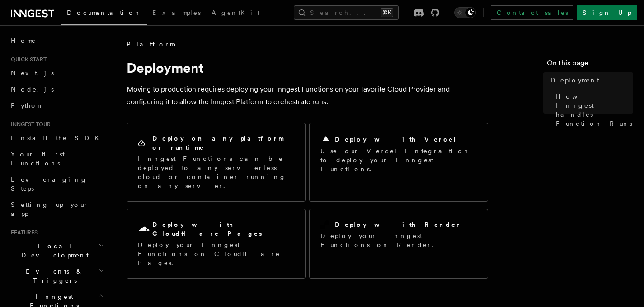 The width and height of the screenshot is (644, 307). What do you see at coordinates (223, 143) in the screenshot?
I see `h2: Deploy on any platform or runtime` at bounding box center [223, 143].